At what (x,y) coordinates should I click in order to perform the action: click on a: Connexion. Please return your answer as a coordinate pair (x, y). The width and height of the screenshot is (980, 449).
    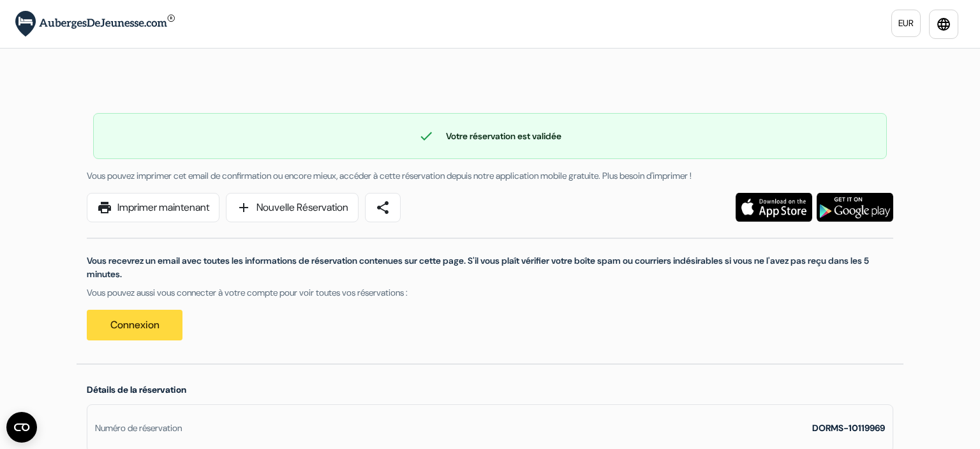
    Looking at the image, I should click on (134, 325).